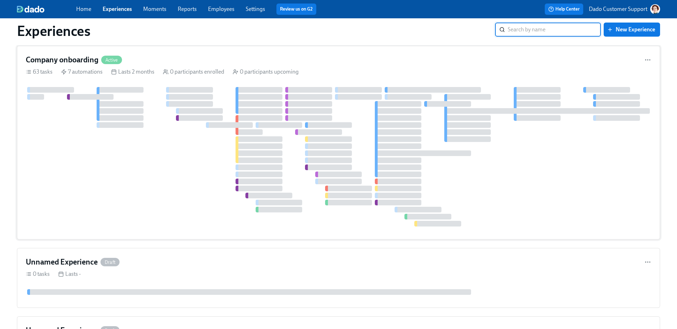 The image size is (677, 329). Describe the element at coordinates (255, 9) in the screenshot. I see `a: Settings` at that location.